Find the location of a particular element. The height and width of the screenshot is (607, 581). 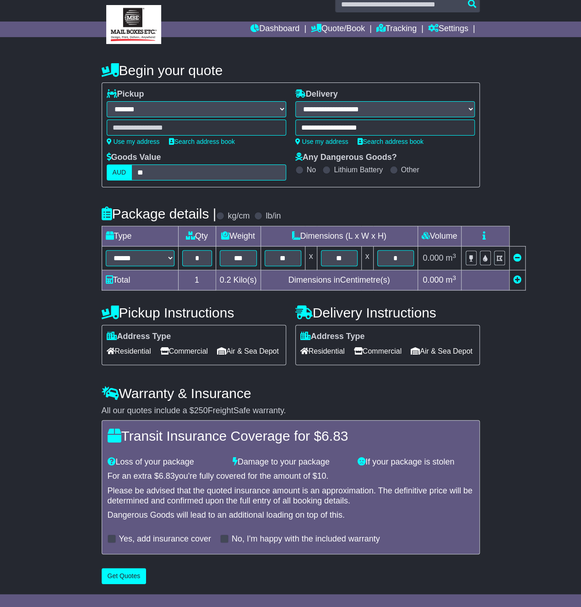

button: Get Quotes is located at coordinates (124, 576).